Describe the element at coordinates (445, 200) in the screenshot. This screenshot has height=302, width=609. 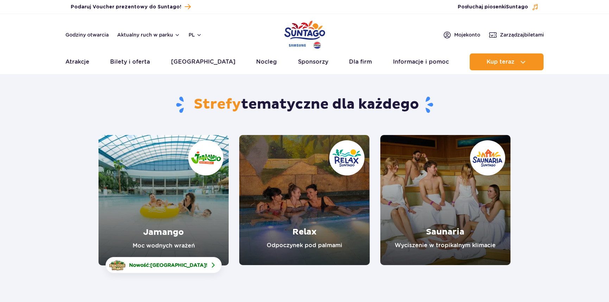
I see `a: Saunaria` at that location.